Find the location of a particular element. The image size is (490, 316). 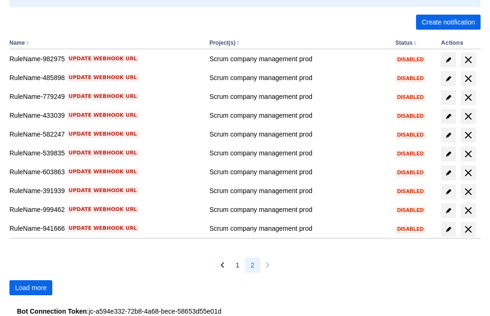

div: RuleName-982975 is located at coordinates (106, 59).